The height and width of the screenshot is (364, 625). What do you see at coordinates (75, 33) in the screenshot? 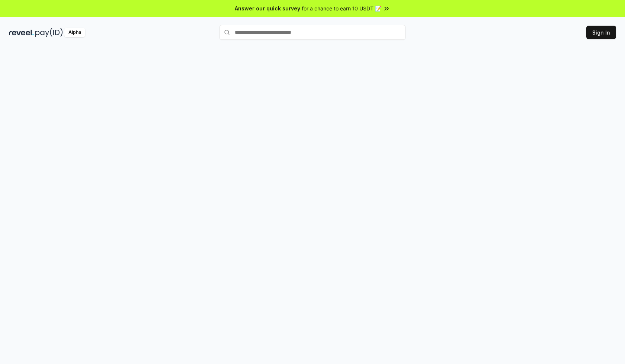
I see `div: Alpha` at bounding box center [75, 33].